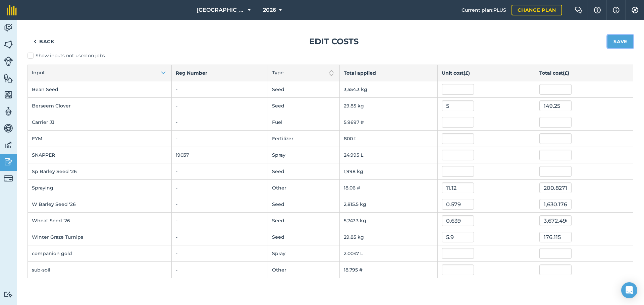  Describe the element at coordinates (389, 155) in the screenshot. I see `td: 24.995 L` at that location.